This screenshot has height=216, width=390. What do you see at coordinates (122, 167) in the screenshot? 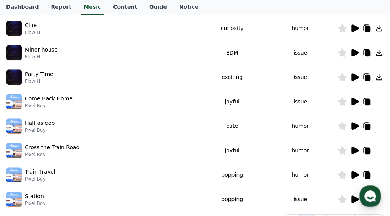
I see `span: Settings` at bounding box center [122, 167].